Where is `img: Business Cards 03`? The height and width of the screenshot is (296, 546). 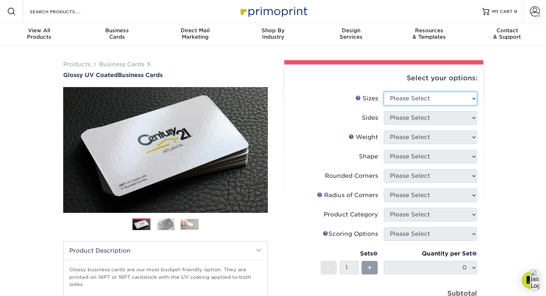 img: Business Cards 03 is located at coordinates (189, 225).